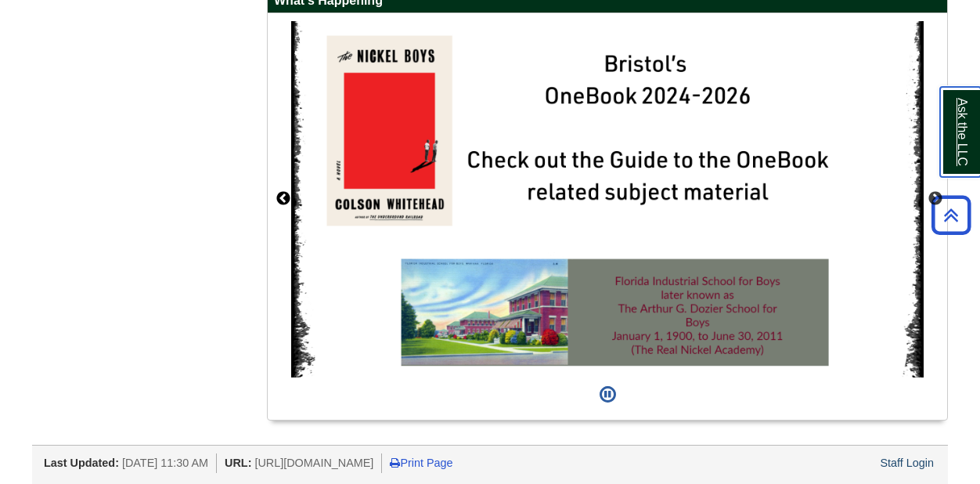 This screenshot has height=484, width=980. What do you see at coordinates (906, 463) in the screenshot?
I see `a: Staff Login` at bounding box center [906, 463].